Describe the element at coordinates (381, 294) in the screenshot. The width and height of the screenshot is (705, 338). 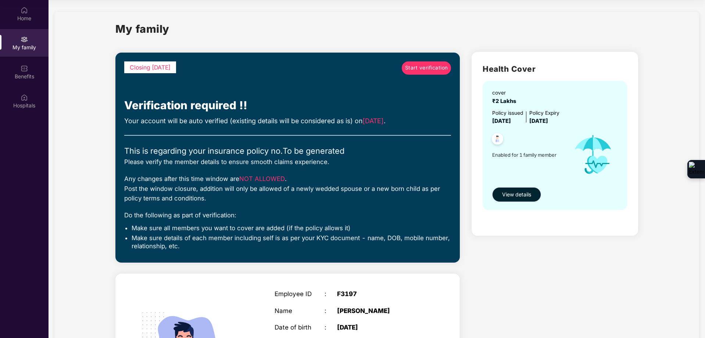
I see `div: F3197` at that location.